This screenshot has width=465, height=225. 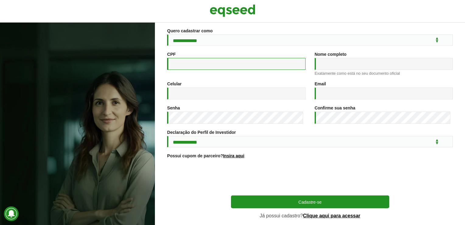 I want to click on label: CPF, so click(x=171, y=54).